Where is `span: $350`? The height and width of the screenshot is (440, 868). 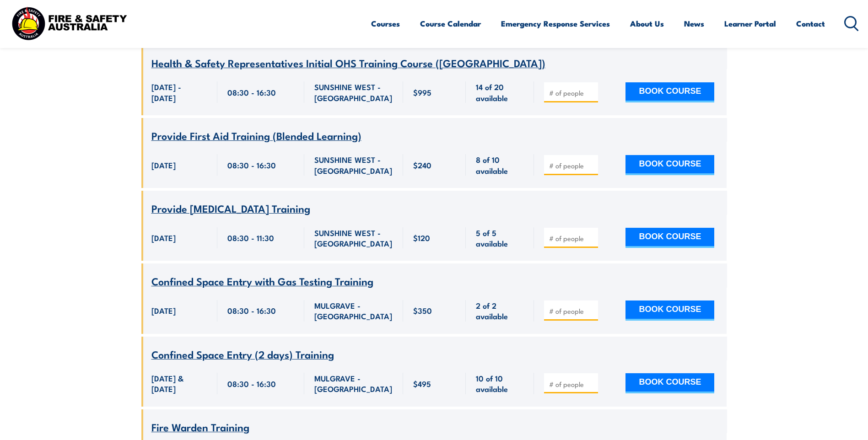 span: $350 is located at coordinates (422, 310).